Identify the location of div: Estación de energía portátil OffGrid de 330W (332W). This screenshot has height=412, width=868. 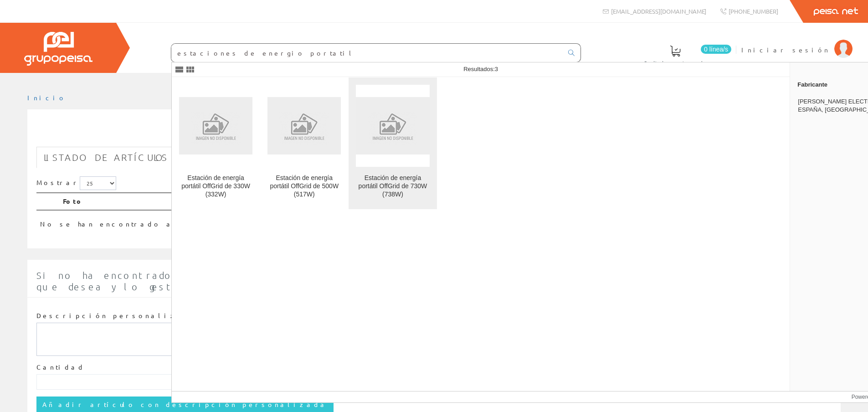
(215, 186).